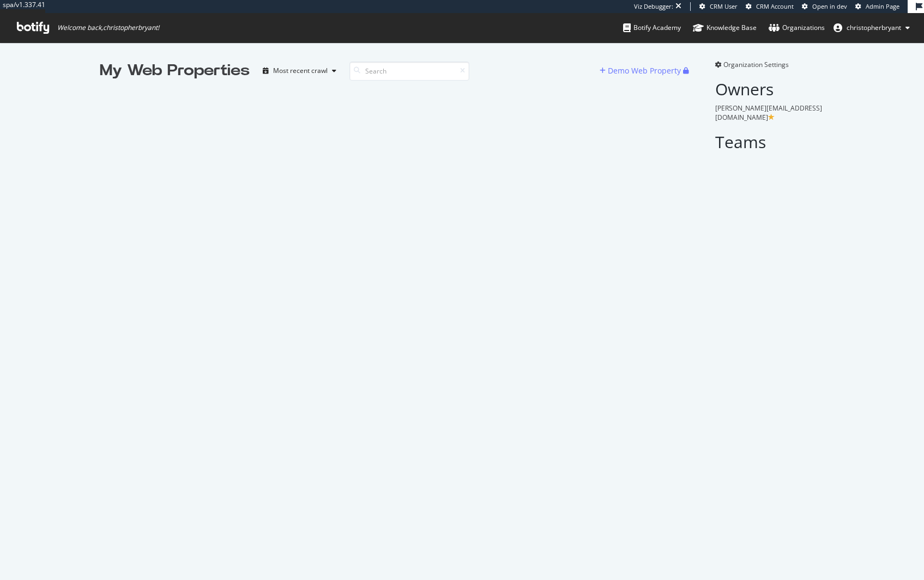 The width and height of the screenshot is (924, 580). I want to click on div: My Web Properties, so click(174, 71).